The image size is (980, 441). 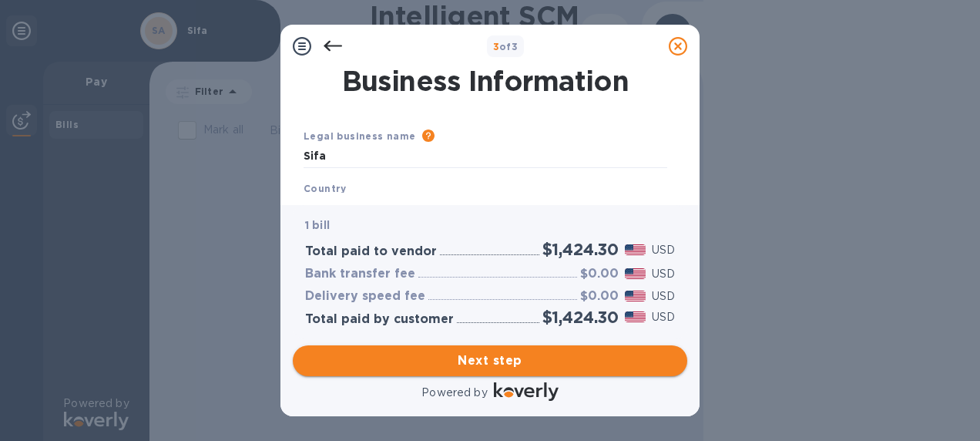 What do you see at coordinates (497, 46) in the screenshot?
I see `span: 3` at bounding box center [497, 46].